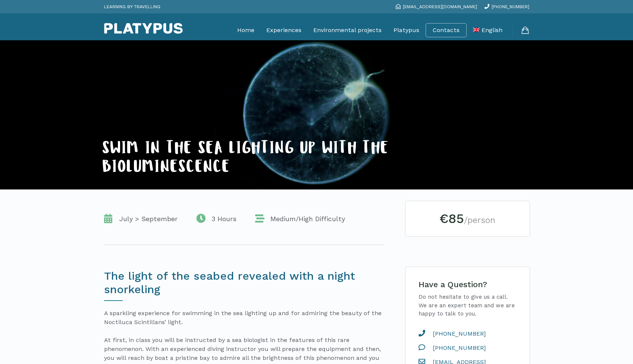 The height and width of the screenshot is (364, 633). I want to click on span: July > September, so click(147, 219).